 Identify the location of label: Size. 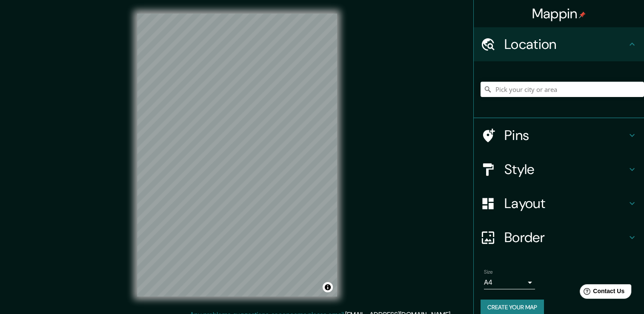
(489, 272).